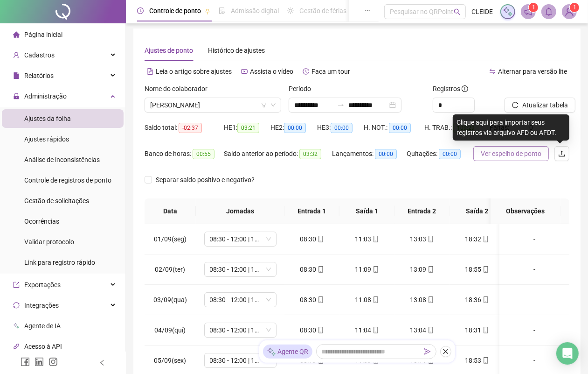  I want to click on th: Entrada 1, so click(312, 211).